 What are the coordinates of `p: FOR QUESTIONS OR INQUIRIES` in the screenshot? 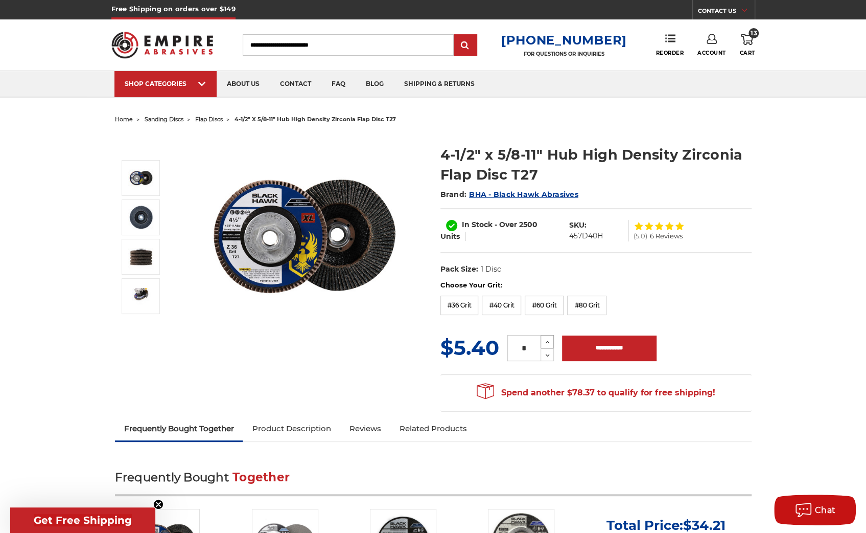 It's located at (564, 54).